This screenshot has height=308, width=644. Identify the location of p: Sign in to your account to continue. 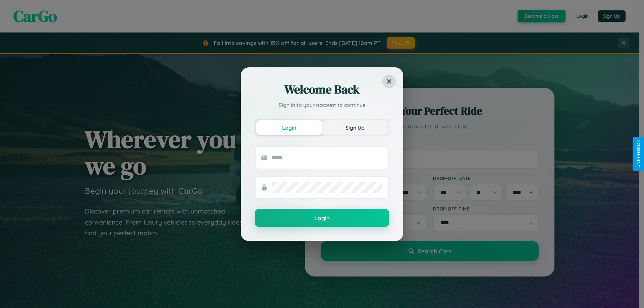
(322, 105).